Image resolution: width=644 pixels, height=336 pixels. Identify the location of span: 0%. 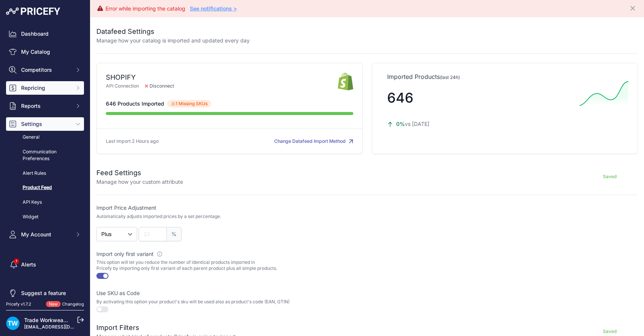
(400, 124).